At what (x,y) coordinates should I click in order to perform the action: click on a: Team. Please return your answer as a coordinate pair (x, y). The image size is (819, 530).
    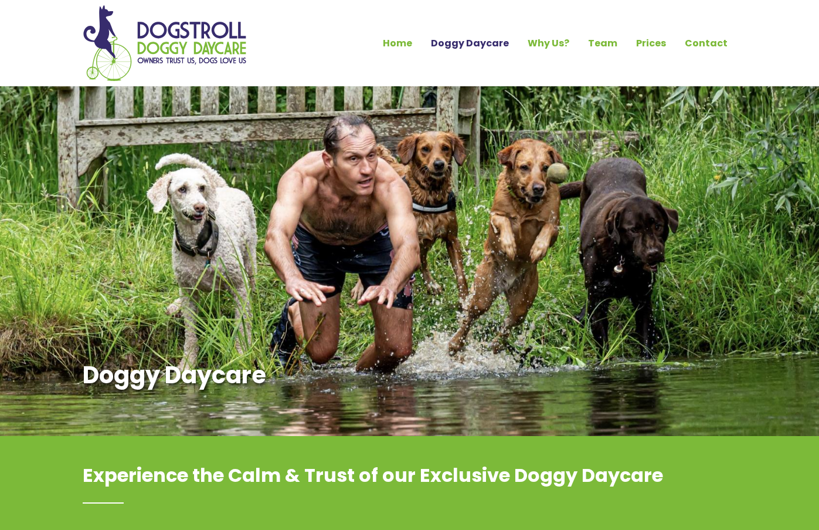
    Looking at the image, I should click on (603, 43).